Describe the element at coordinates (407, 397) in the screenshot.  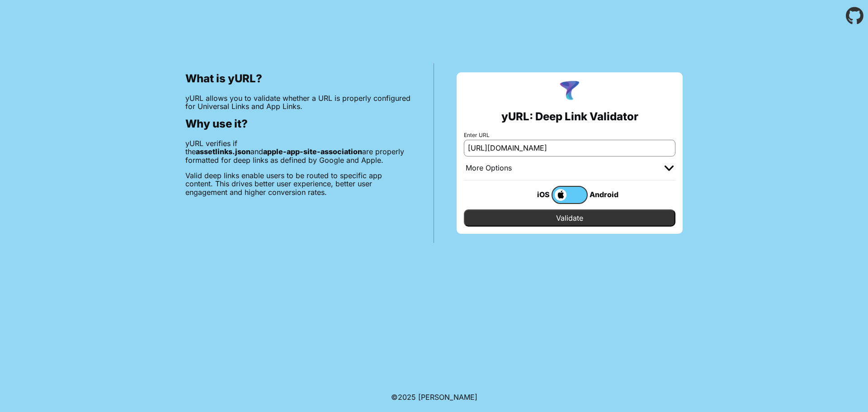
I see `span: 2025` at that location.